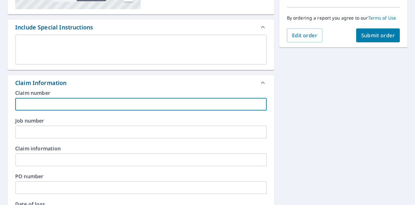  Describe the element at coordinates (141, 177) in the screenshot. I see `label: PO number` at that location.